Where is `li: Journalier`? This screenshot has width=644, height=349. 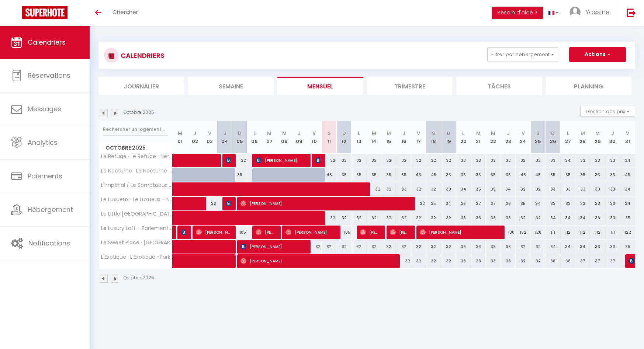 li: Journalier is located at coordinates (142, 86).